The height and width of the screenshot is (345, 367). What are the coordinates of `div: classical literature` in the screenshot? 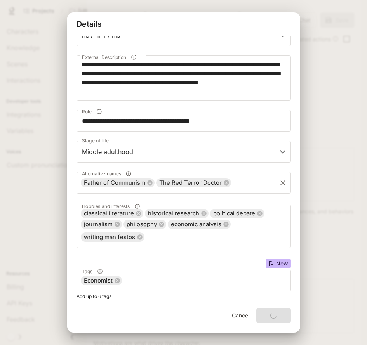 It's located at (112, 213).